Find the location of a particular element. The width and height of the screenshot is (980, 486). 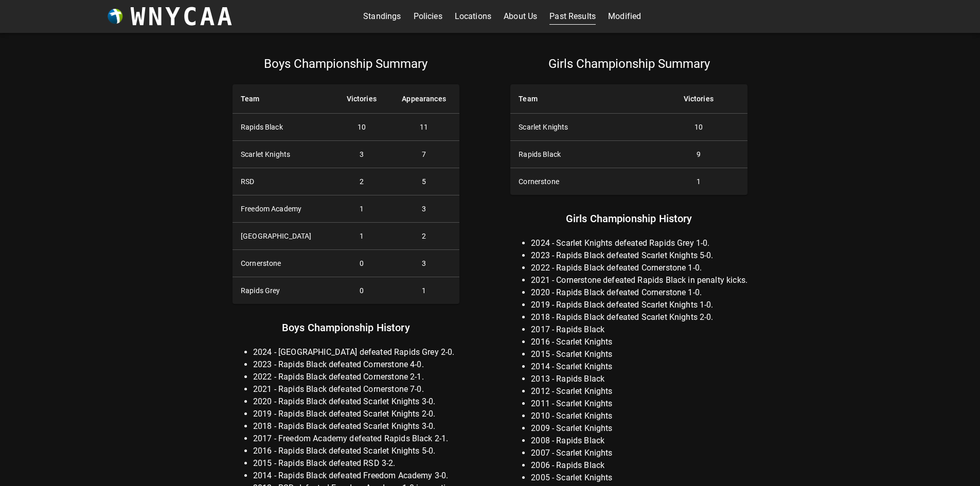

li: 2015 - Scarlet Knights is located at coordinates (639, 355).